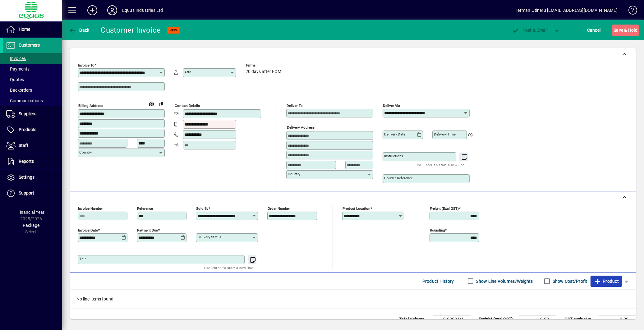 The height and width of the screenshot is (330, 644). What do you see at coordinates (606, 281) in the screenshot?
I see `button: Product` at bounding box center [606, 281].